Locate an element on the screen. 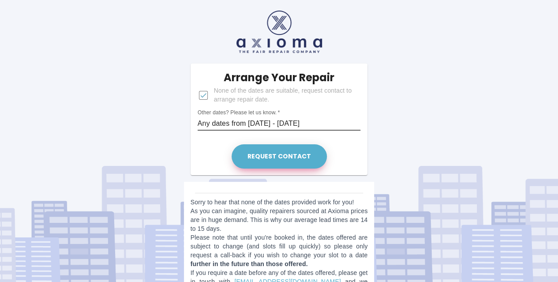 This screenshot has width=558, height=282. span: None of the dates are suitable, request contact to arrange repair date. is located at coordinates (283, 95).